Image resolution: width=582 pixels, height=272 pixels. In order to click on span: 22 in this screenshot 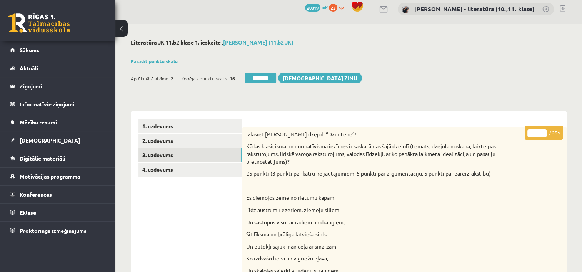, I will do `click(333, 8)`.